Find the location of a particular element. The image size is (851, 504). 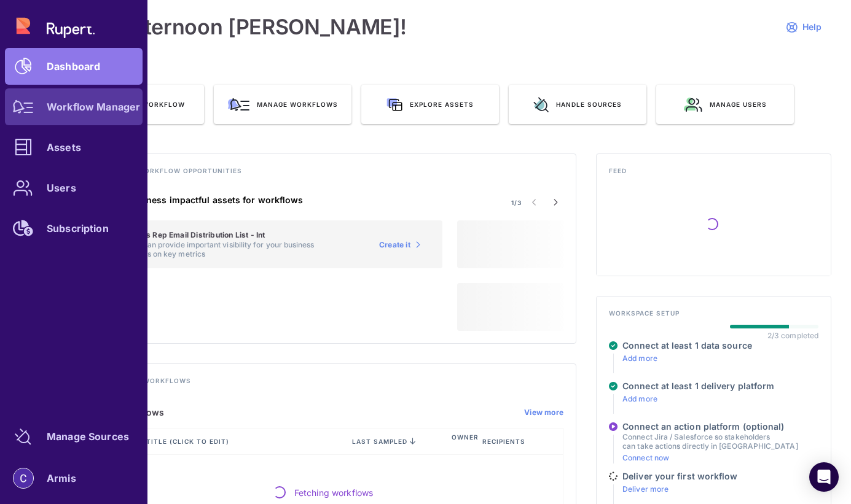

div: Manage Sources is located at coordinates (88, 437).